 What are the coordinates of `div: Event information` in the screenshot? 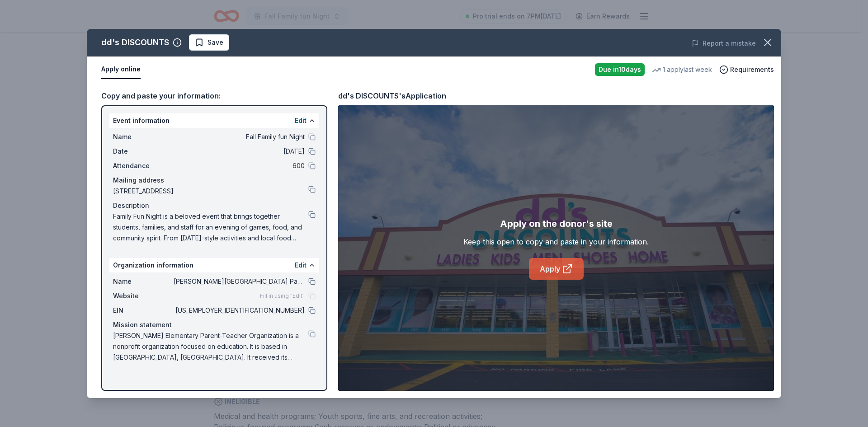 It's located at (215, 121).